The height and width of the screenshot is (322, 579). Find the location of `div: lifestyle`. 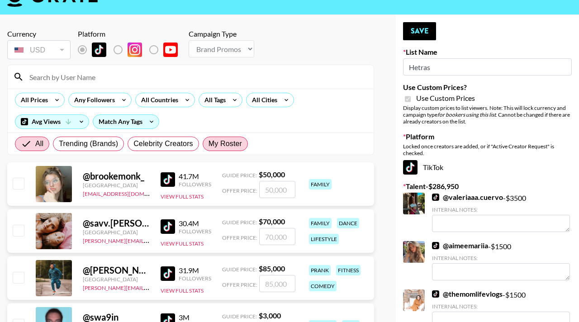

div: lifestyle is located at coordinates (324, 239).